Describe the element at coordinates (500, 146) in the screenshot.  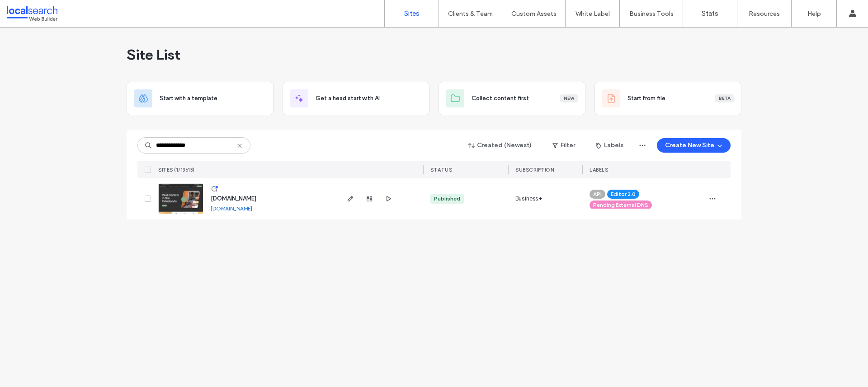
I see `button: Created (Newest)` at that location.